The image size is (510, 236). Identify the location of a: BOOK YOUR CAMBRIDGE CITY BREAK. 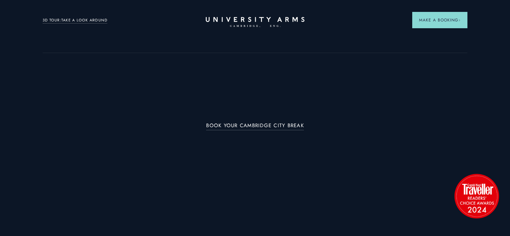
(255, 127).